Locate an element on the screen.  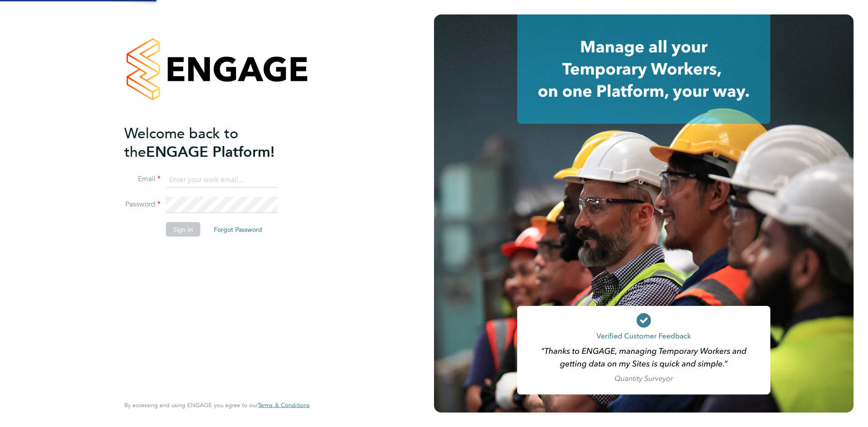
span: Welcome back to the is located at coordinates (181, 142).